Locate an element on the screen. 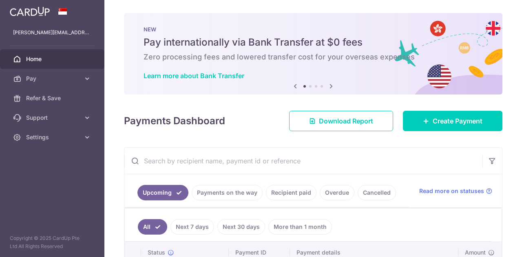 The width and height of the screenshot is (522, 257). span: Create Payment is located at coordinates (457, 121).